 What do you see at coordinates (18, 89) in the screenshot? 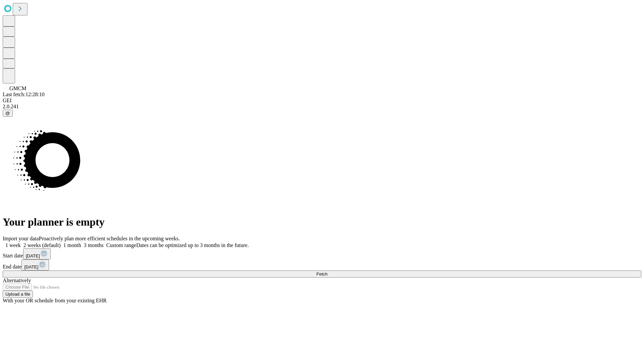
I see `span: GMCM` at bounding box center [18, 89].